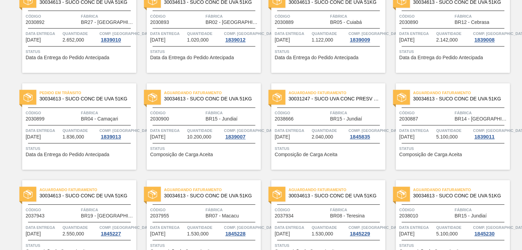  Describe the element at coordinates (99, 119) in the screenshot. I see `span: BR04 - Camaçari` at that location.